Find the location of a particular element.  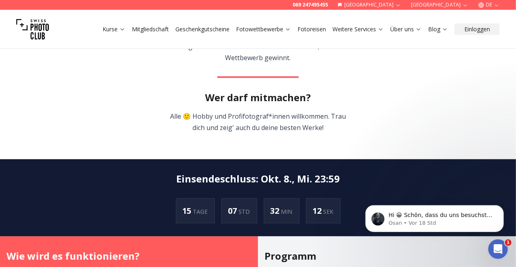

div: message notification from Osan, Vor 18 Std. Hi 😀 Schön, dass du uns besuchst. Stell' uns gerne je... is located at coordinates (81, 31).